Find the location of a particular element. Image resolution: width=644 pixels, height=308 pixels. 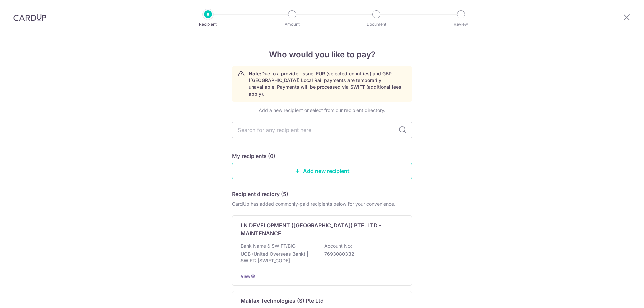

div: Add a new recipient or select from our recipient directory. is located at coordinates (322, 110).